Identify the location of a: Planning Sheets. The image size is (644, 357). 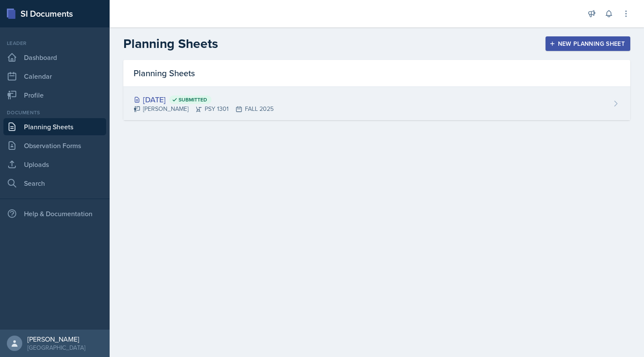
(55, 127).